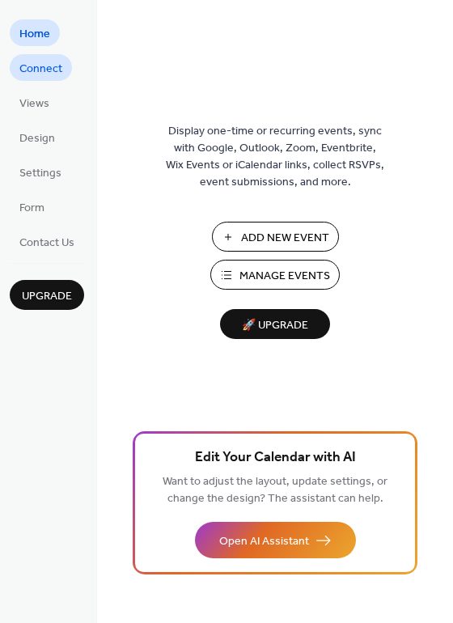 The height and width of the screenshot is (623, 453). I want to click on a: Views, so click(34, 102).